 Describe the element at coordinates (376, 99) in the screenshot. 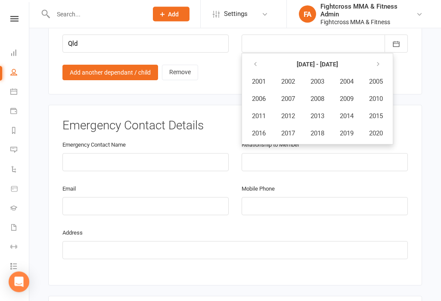

I see `button: 2010` at that location.